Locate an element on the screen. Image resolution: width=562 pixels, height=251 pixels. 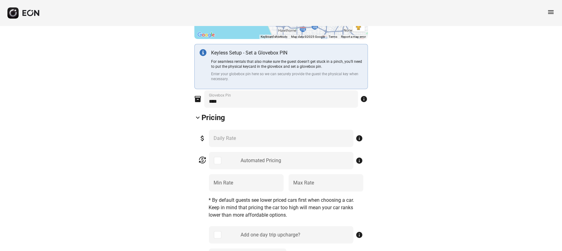
button: Keyboard shortcuts is located at coordinates (274, 37).